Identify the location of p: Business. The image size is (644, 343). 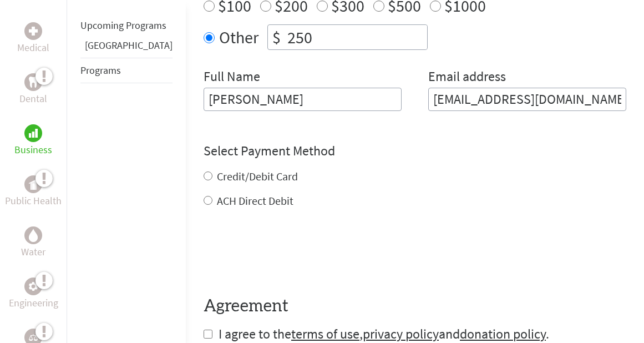
(33, 150).